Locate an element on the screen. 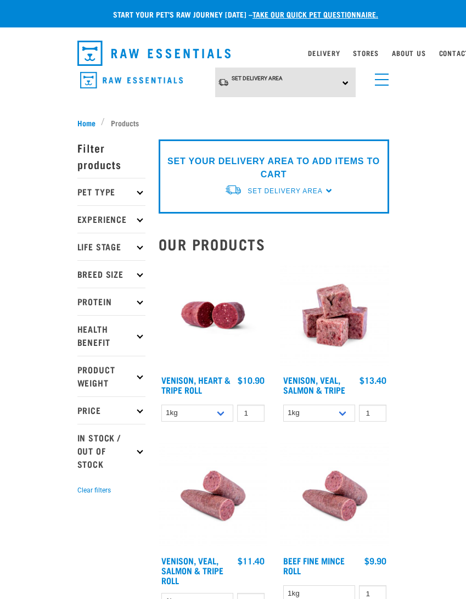 This screenshot has width=466, height=599. nav: breadcrumbs is located at coordinates (234, 123).